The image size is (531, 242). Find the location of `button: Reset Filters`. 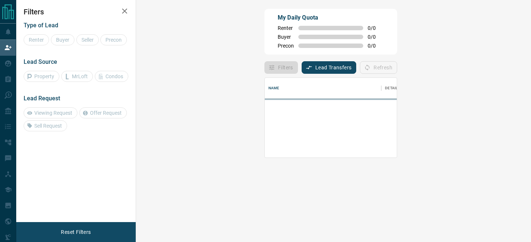

button: Reset Filters is located at coordinates (76, 232).